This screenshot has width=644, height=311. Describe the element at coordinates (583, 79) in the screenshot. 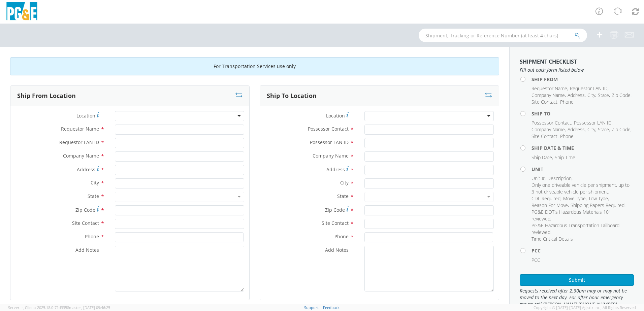

I see `h4: Ship From` at that location.